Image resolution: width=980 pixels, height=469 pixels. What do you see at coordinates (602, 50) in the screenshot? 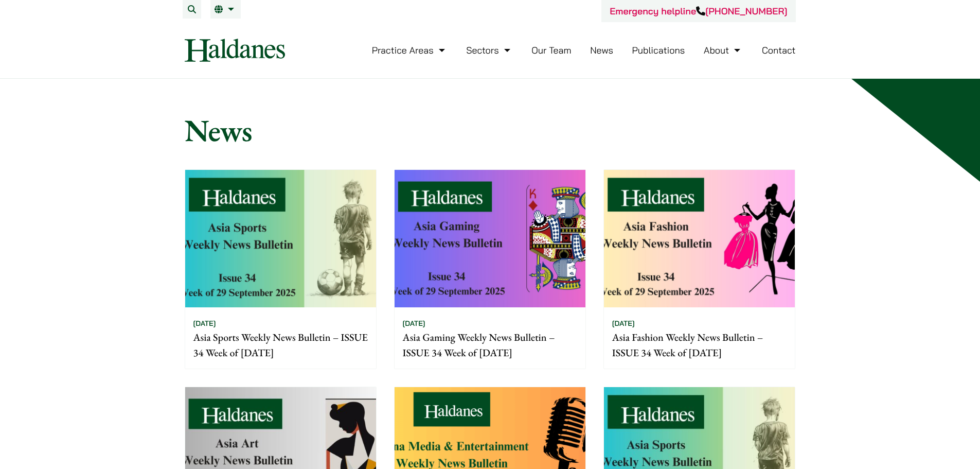
I see `a: News` at bounding box center [602, 50].